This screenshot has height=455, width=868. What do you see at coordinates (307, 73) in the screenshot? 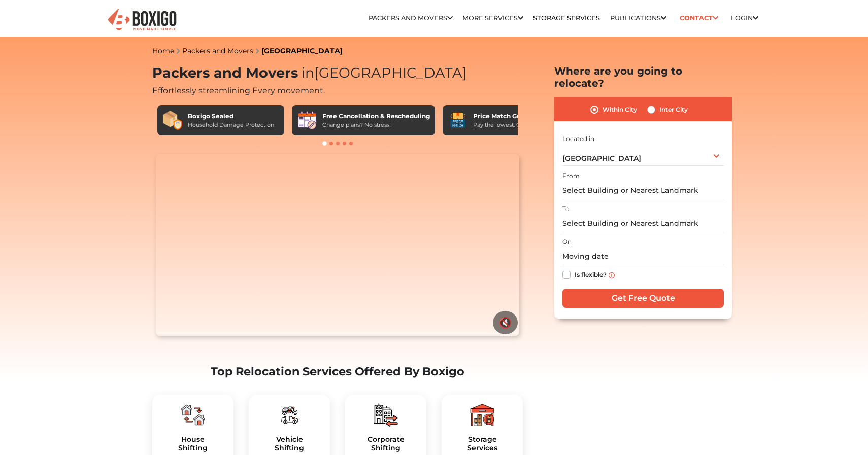
I see `span: in` at bounding box center [307, 73].